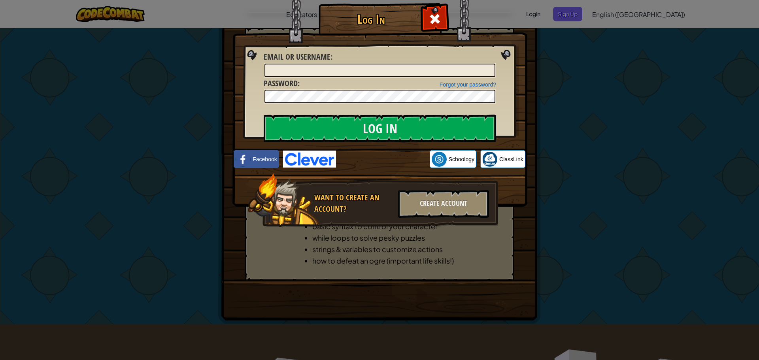 The width and height of the screenshot is (759, 360). What do you see at coordinates (443, 204) in the screenshot?
I see `div: Create Account` at bounding box center [443, 204].